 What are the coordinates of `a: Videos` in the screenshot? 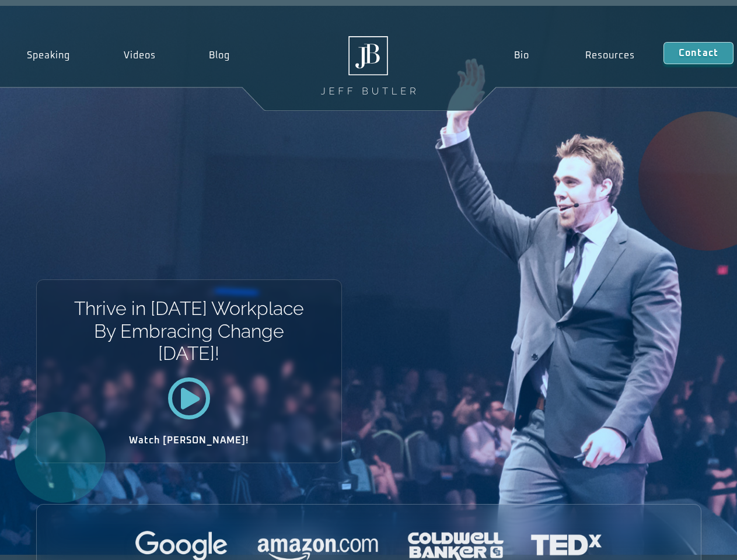 It's located at (139, 55).